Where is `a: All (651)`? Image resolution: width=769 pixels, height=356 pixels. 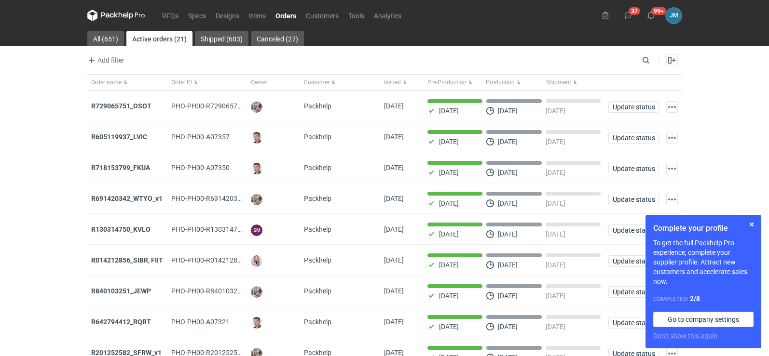
a: All (651) is located at coordinates (106, 39).